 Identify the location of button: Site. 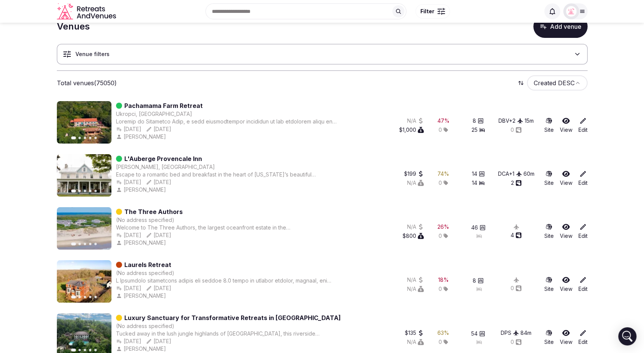
(549, 125).